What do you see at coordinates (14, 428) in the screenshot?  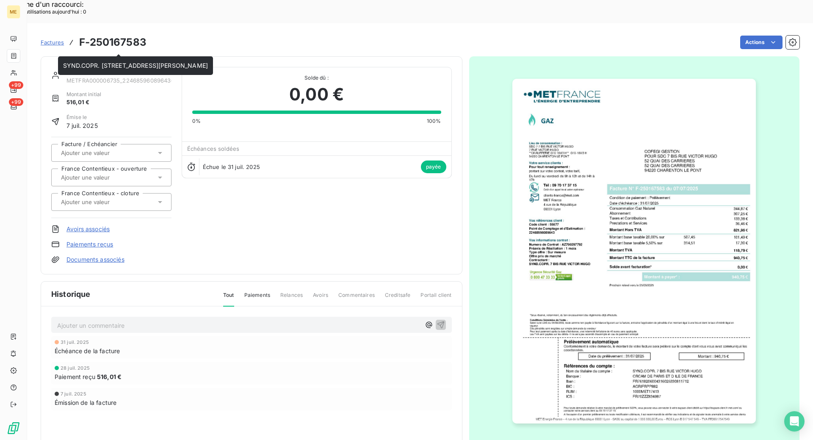 I see `img: Logo LeanPay` at bounding box center [14, 428].